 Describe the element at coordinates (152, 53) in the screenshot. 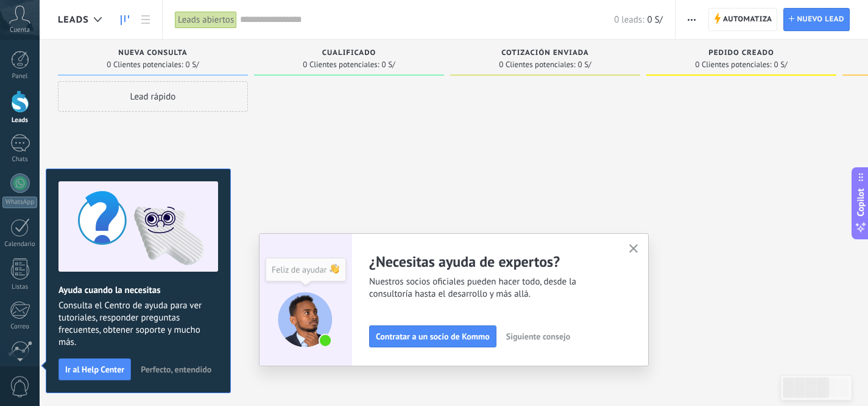

I see `span: Nueva consulta` at that location.